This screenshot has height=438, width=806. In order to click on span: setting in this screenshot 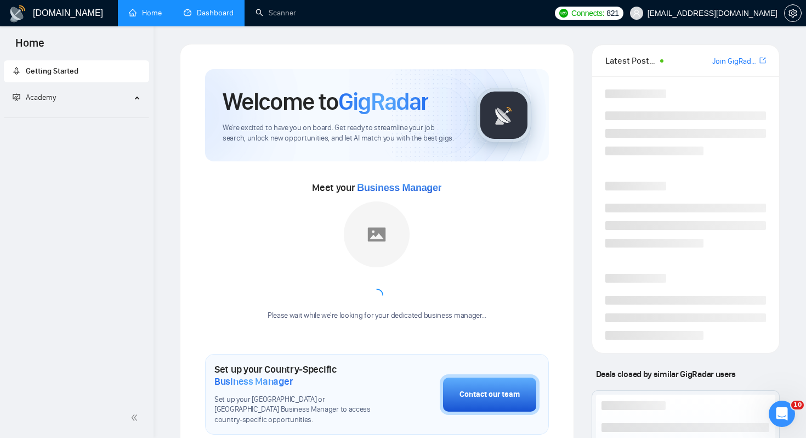, I will do `click(793, 13)`.